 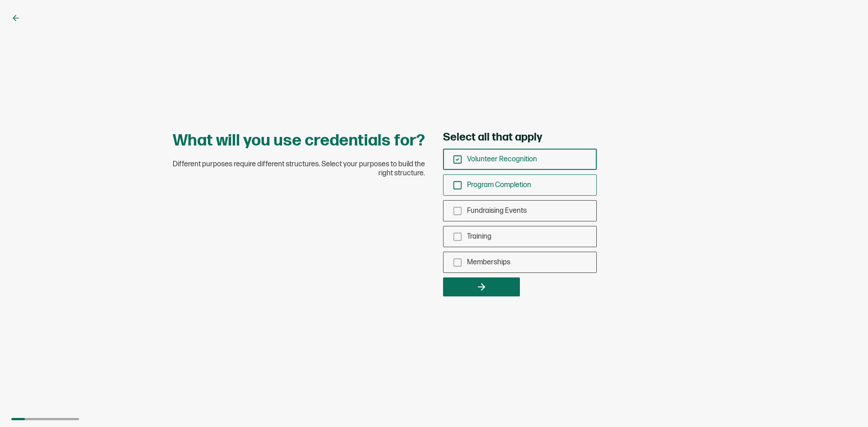 What do you see at coordinates (497, 210) in the screenshot?
I see `span: Fundraising Events` at bounding box center [497, 210].